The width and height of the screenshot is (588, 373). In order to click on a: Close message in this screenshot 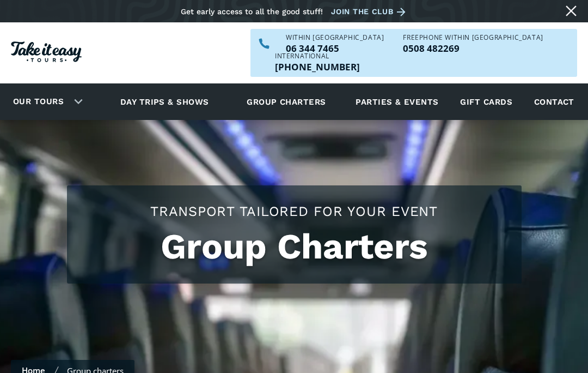, I will do `click(571, 11)`.